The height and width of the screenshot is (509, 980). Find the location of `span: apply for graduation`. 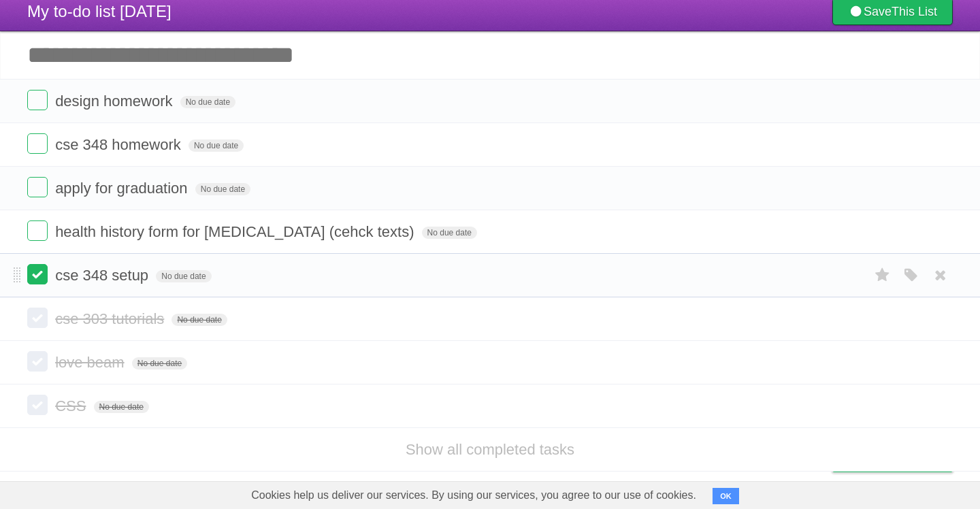

span: apply for graduation is located at coordinates (122, 188).